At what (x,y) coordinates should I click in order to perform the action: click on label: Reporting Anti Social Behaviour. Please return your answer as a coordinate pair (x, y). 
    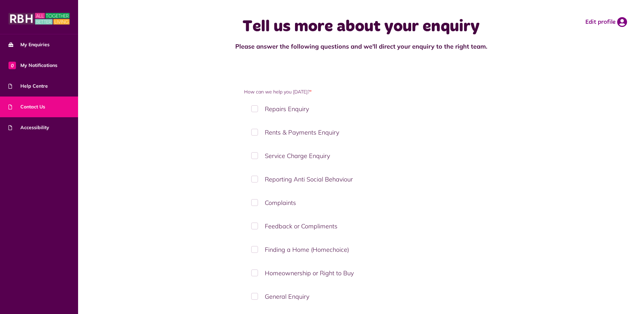
    Looking at the image, I should click on (361, 179).